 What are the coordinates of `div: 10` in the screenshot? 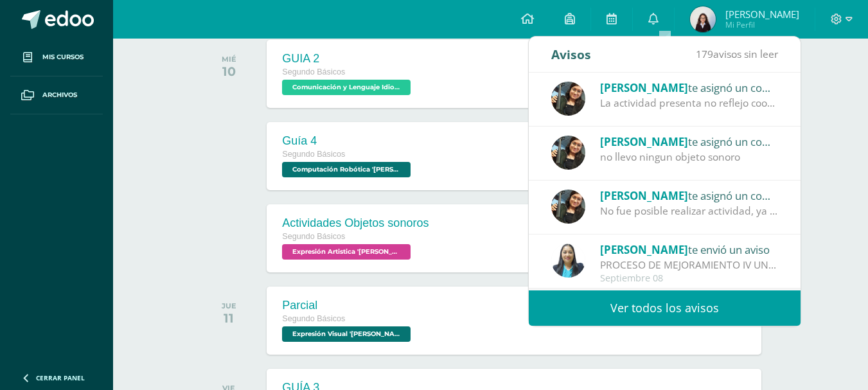 It's located at (229, 71).